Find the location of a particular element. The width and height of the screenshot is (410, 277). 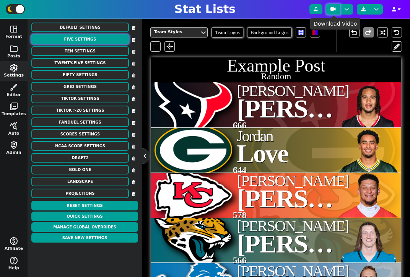

button: landscape is located at coordinates (80, 181).